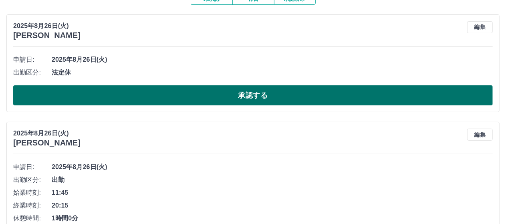 Image resolution: width=506 pixels, height=224 pixels. What do you see at coordinates (272, 206) in the screenshot?
I see `span: 20:15` at bounding box center [272, 206].